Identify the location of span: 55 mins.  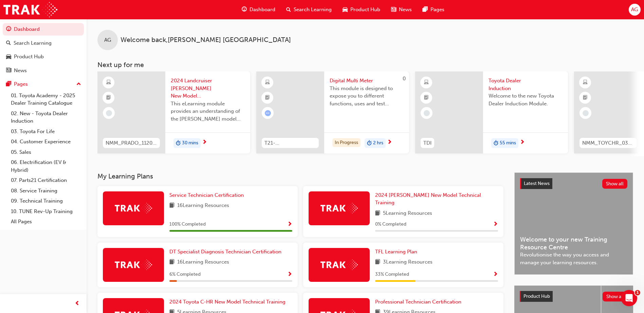
(508, 143).